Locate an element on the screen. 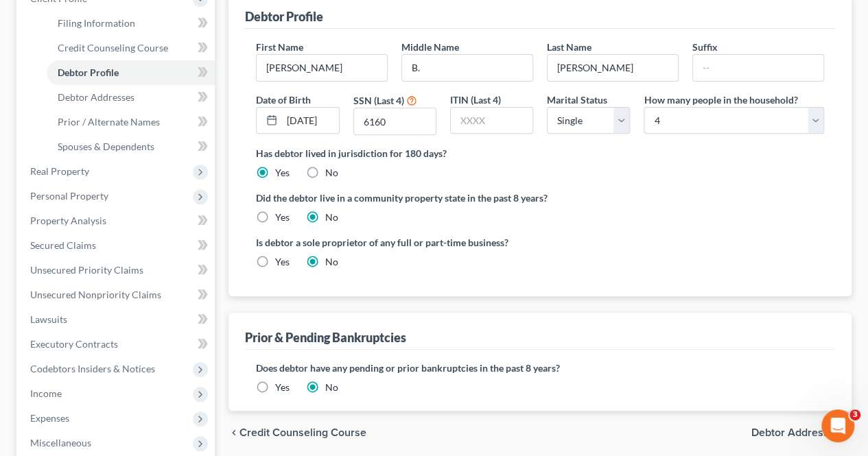  div: Debtor Profile is located at coordinates (284, 16).